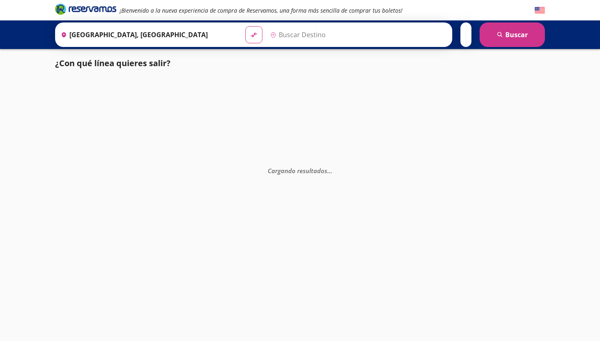  Describe the element at coordinates (148, 35) in the screenshot. I see `input: Buscar Origen` at that location.